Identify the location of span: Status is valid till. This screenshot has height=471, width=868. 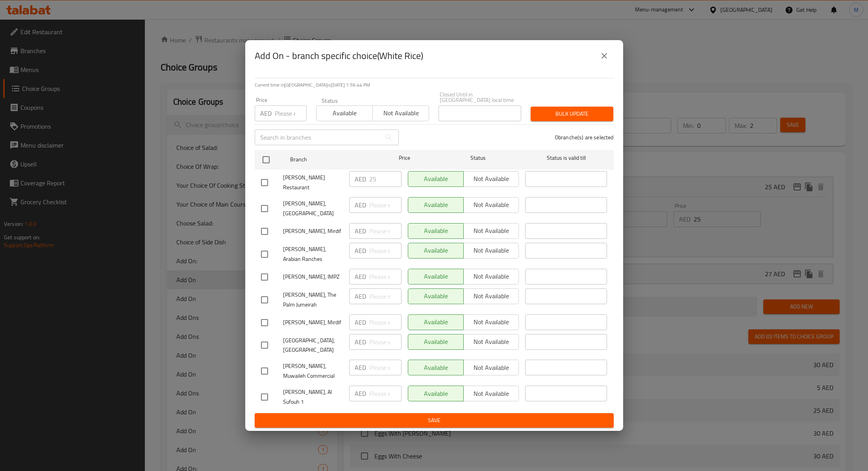
(566, 158).